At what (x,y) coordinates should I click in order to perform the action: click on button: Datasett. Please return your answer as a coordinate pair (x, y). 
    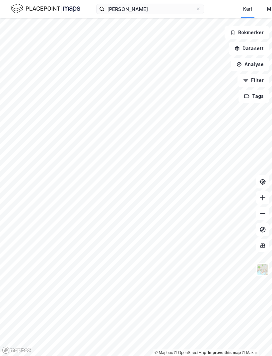
    Looking at the image, I should click on (249, 48).